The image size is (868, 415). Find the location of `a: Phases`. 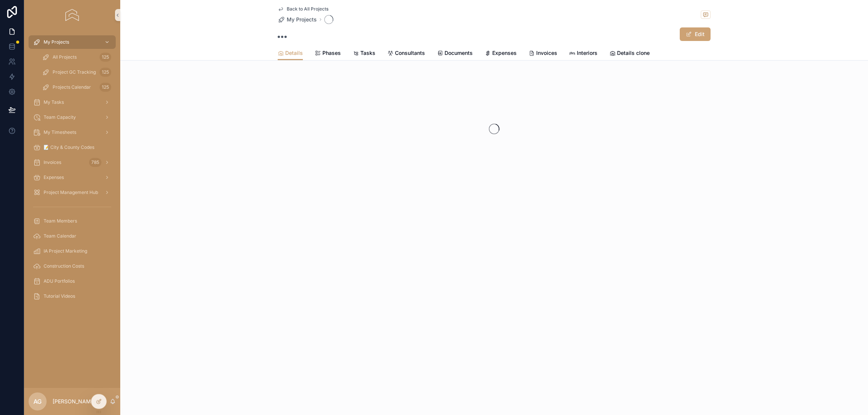

a: Phases is located at coordinates (328, 54).